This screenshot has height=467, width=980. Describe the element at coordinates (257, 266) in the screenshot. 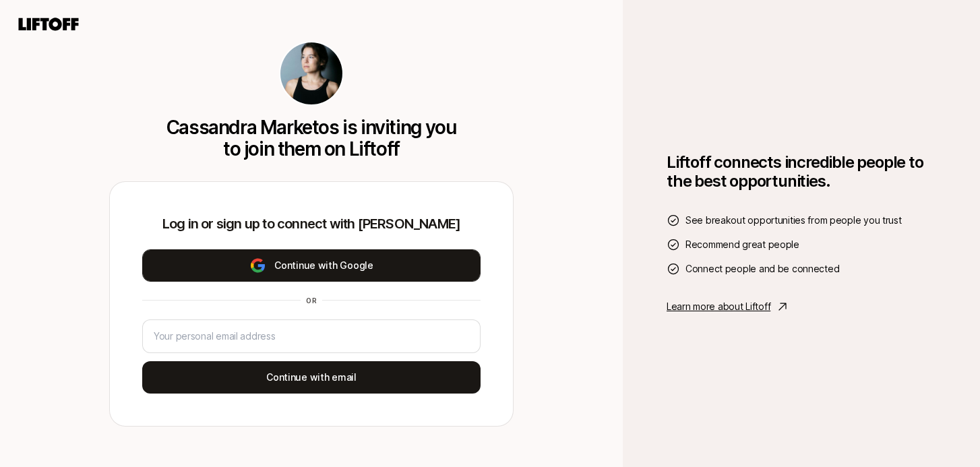

I see `img: google-logo` at that location.